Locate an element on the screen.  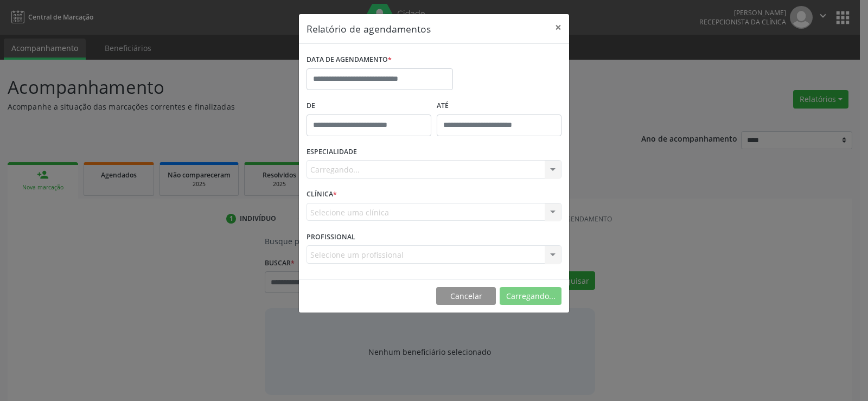
label: ATÉ is located at coordinates (499, 105).